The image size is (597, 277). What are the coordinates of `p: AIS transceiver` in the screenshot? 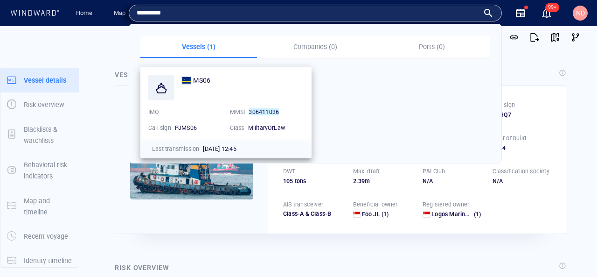 It's located at (303, 204).